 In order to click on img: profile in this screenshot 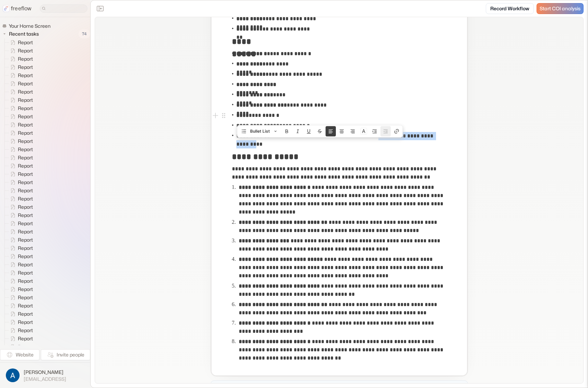, I will do `click(13, 375)`.